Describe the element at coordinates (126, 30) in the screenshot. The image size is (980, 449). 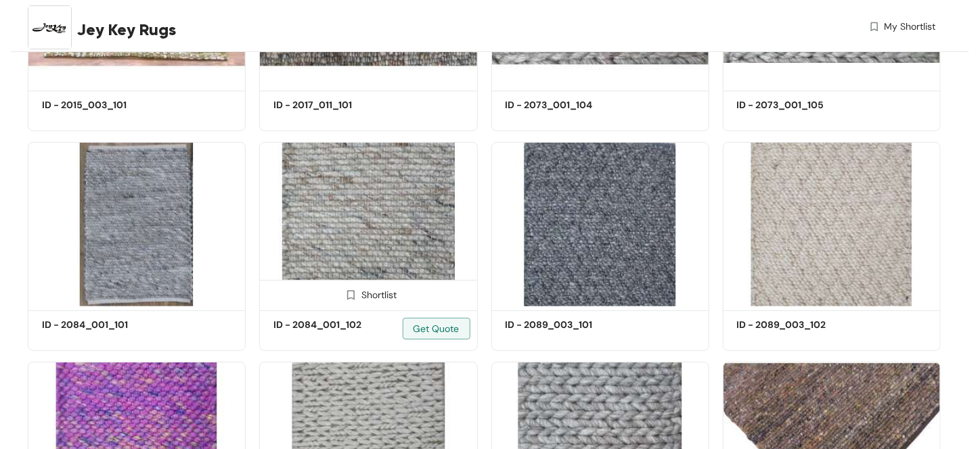
I see `span: Jey Key Rugs` at that location.